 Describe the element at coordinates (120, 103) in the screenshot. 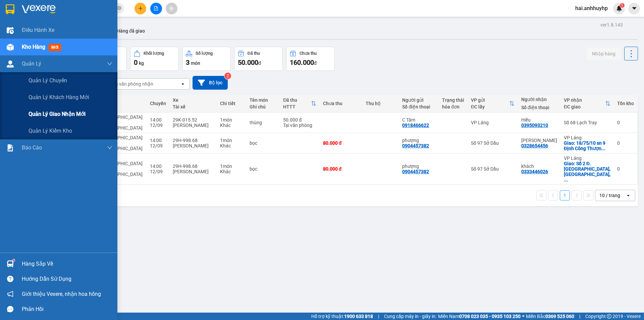

I see `div: Tuyến` at that location.